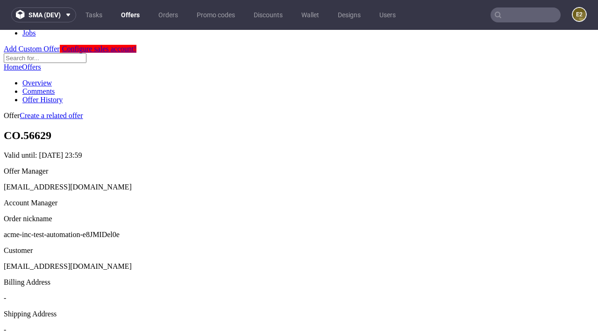 This screenshot has height=336, width=598. What do you see at coordinates (387, 15) in the screenshot?
I see `a: Users` at bounding box center [387, 15].